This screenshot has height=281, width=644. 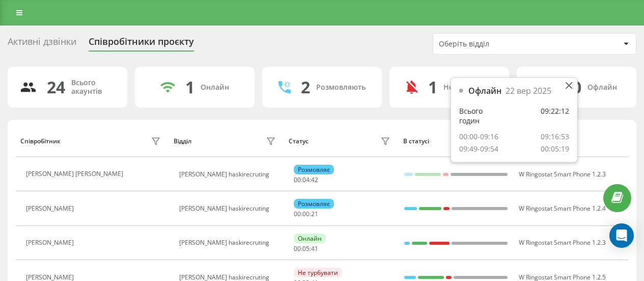 I want to click on div: 2, so click(x=306, y=87).